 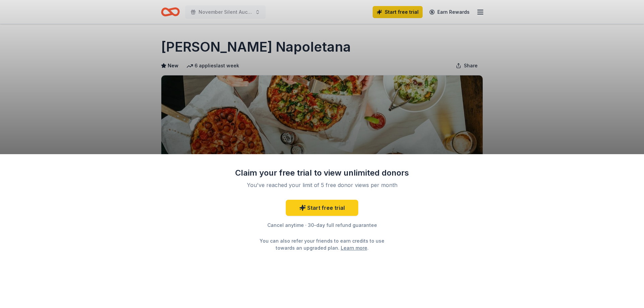 I want to click on div: Cancel anytime · 30-day full refund guarantee, so click(x=322, y=225).